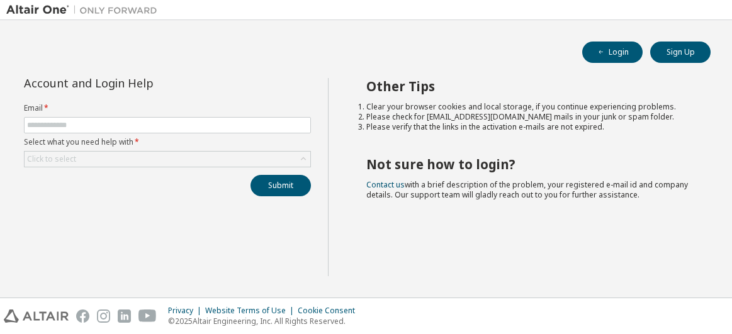 The width and height of the screenshot is (732, 334). I want to click on img: facebook.svg, so click(82, 316).